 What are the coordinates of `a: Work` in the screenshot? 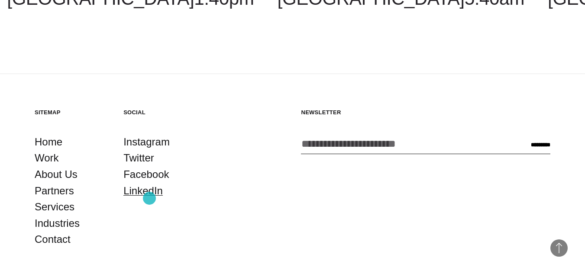 It's located at (47, 158).